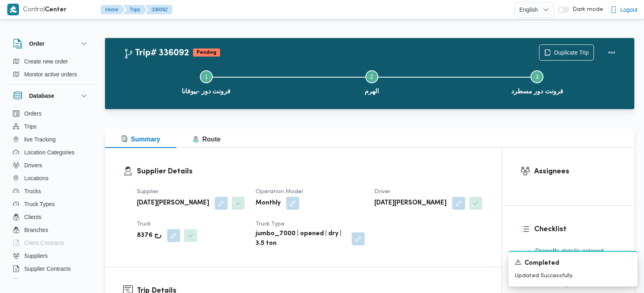 Image resolution: width=644 pixels, height=293 pixels. What do you see at coordinates (624, 10) in the screenshot?
I see `button: Logout` at bounding box center [624, 10].